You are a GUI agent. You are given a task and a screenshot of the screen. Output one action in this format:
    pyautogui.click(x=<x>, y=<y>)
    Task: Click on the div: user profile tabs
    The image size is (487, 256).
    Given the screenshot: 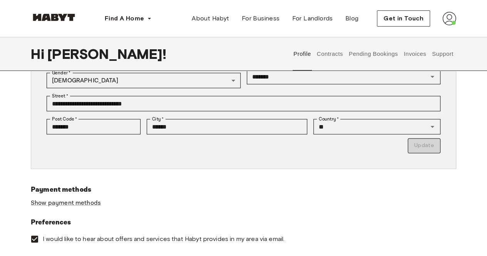 What is the action you would take?
    pyautogui.click(x=373, y=54)
    